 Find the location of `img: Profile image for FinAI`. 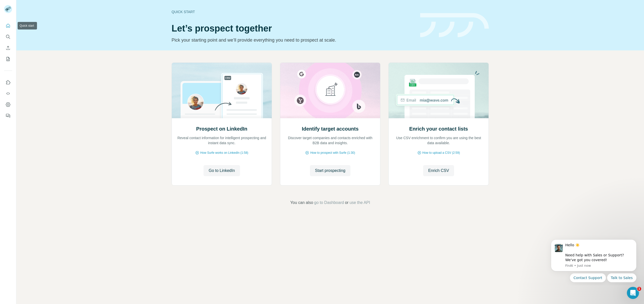

img: Profile image for FinAI is located at coordinates (15, 13).